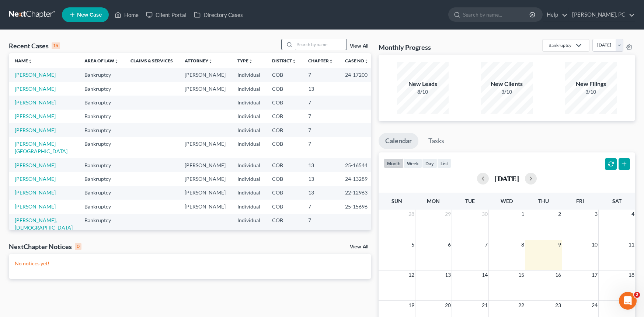  What do you see at coordinates (448, 305) in the screenshot?
I see `span: 20` at bounding box center [448, 305].